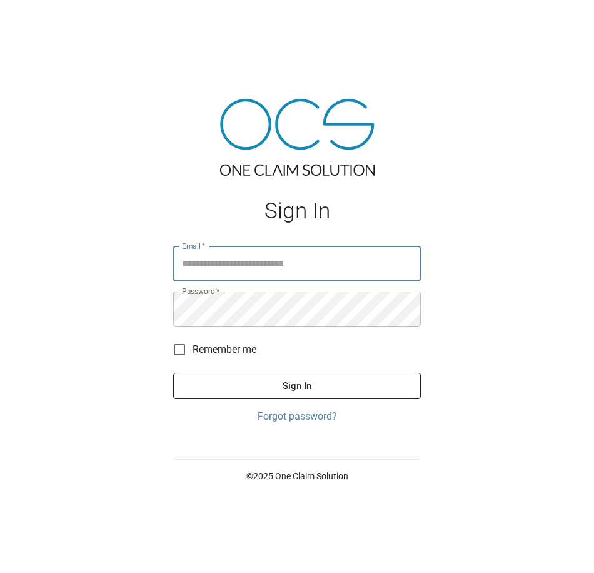 The width and height of the screenshot is (594, 573). I want to click on img: ocs-logo-tra.png, so click(297, 137).